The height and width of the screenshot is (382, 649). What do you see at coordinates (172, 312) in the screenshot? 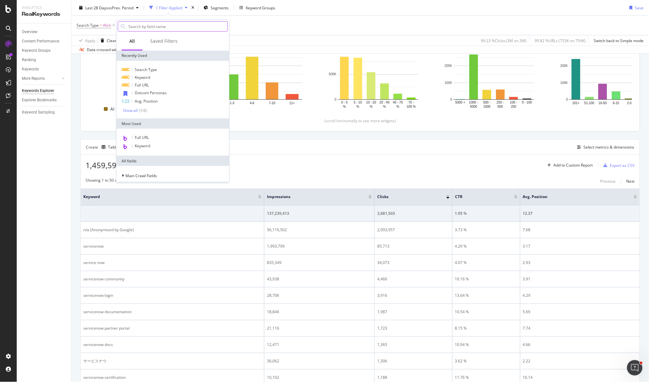
I see `div: servicenow documentation` at bounding box center [172, 312].